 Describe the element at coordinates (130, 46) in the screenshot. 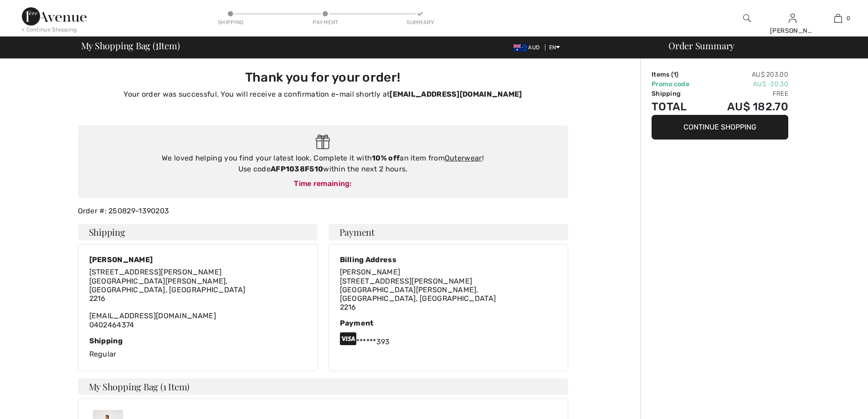

I see `span: My Shopping Bag ( Item)` at that location.